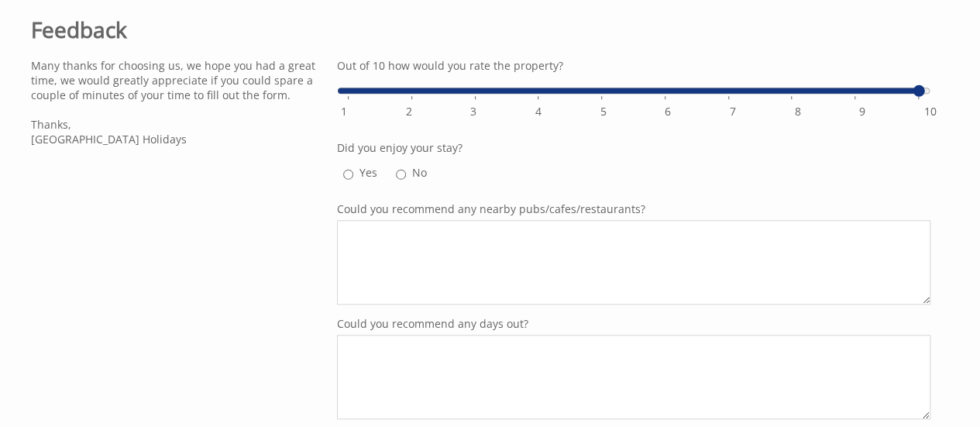  What do you see at coordinates (634, 209) in the screenshot?
I see `label: Could you recommend any nearby pubs/cafes/restaurants?` at bounding box center [634, 209].